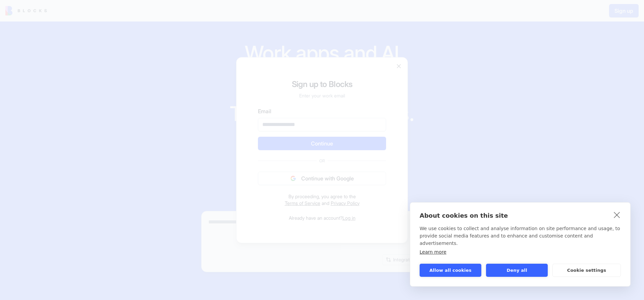 The width and height of the screenshot is (644, 300). What do you see at coordinates (345, 202) in the screenshot?
I see `a: Privacy Policy` at bounding box center [345, 202].